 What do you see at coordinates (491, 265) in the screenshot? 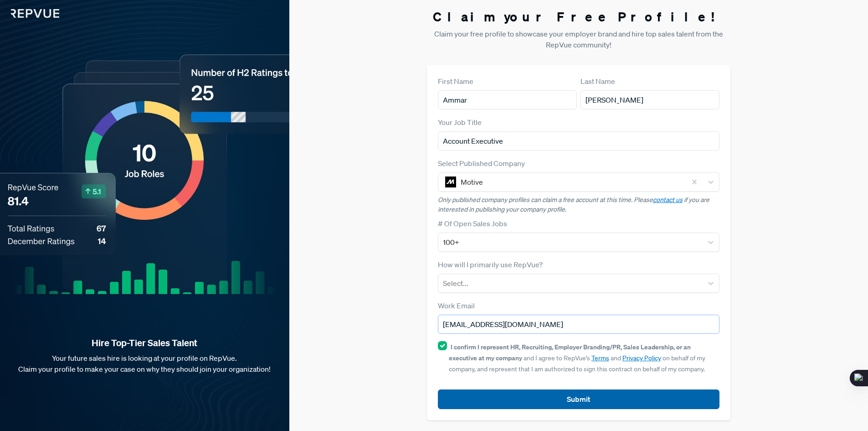
I see `label: How will I primarily use RepVue?` at bounding box center [491, 265].